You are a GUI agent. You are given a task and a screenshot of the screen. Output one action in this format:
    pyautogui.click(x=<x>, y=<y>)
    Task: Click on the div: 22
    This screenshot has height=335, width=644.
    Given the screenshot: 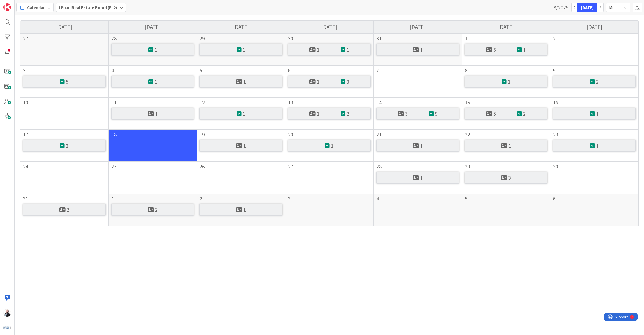 What is the action you would take?
    pyautogui.click(x=467, y=135)
    